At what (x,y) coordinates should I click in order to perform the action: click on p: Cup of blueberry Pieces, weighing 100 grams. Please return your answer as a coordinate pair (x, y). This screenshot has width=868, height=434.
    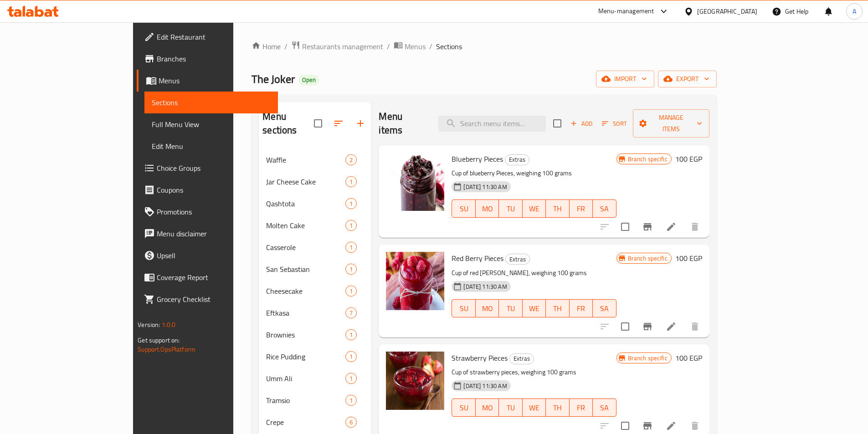
    Looking at the image, I should click on (533, 173).